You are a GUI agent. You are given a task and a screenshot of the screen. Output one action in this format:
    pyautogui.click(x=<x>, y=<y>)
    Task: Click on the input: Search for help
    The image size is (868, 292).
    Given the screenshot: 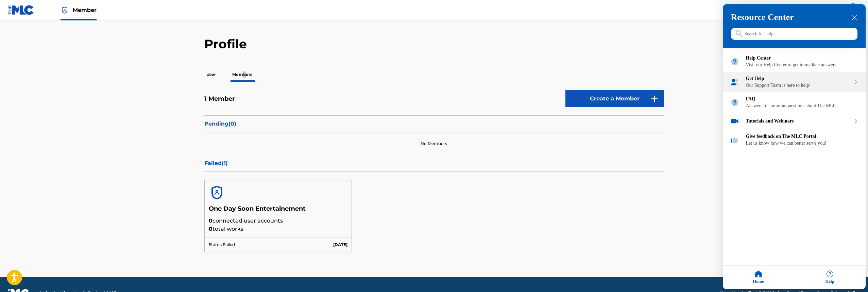 What is the action you would take?
    pyautogui.click(x=795, y=34)
    